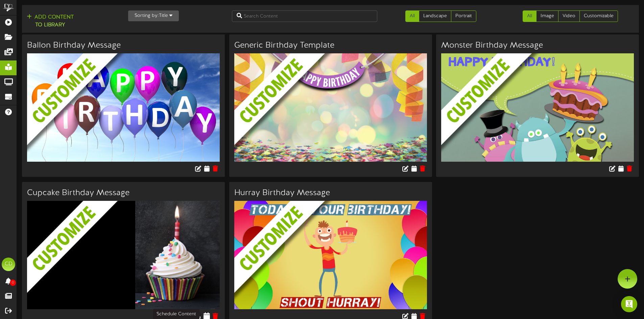 The image size is (644, 319). Describe the element at coordinates (50, 21) in the screenshot. I see `button: Add Contentto Library` at that location.